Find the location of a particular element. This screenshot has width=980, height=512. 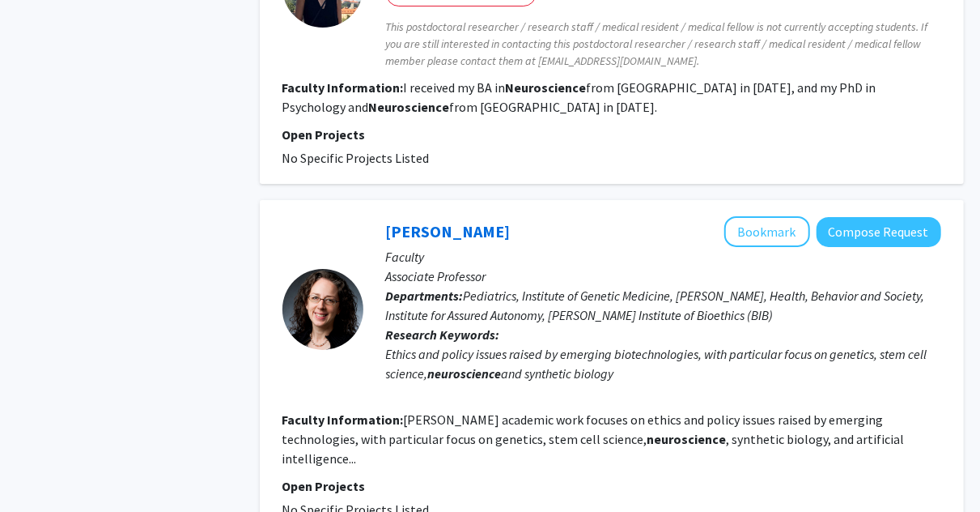

p: Faculty is located at coordinates (664, 257).